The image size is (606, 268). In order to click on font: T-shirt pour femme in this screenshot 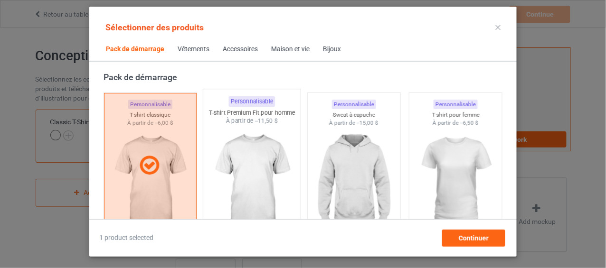, I will do `click(456, 115)`.